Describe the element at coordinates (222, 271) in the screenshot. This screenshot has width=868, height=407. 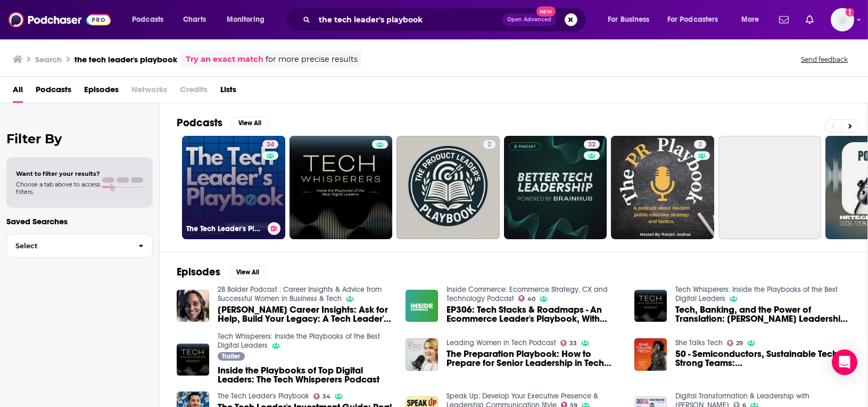
I see `a: EpisodesView All` at that location.